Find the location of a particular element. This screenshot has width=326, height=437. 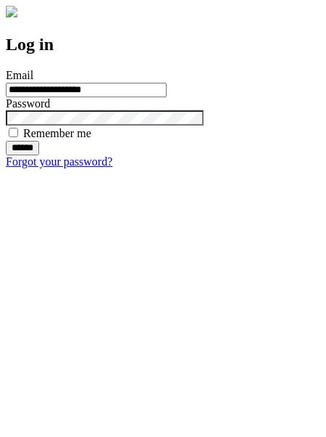

h2: Log in is located at coordinates (163, 44).